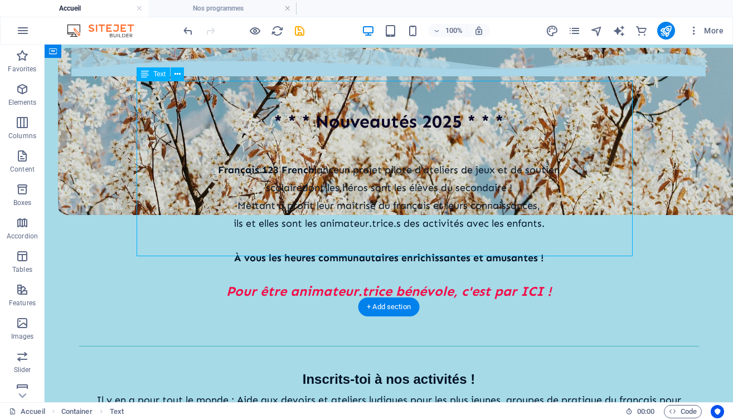  I want to click on h6: 100%, so click(453, 31).